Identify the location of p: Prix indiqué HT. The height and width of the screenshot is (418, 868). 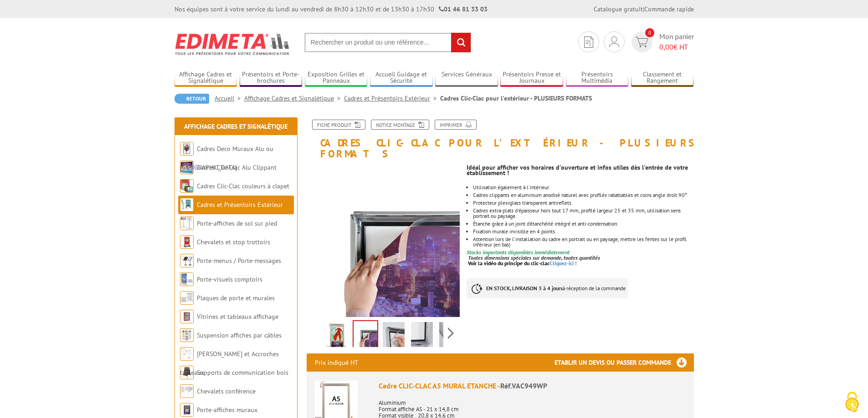
(336, 363).